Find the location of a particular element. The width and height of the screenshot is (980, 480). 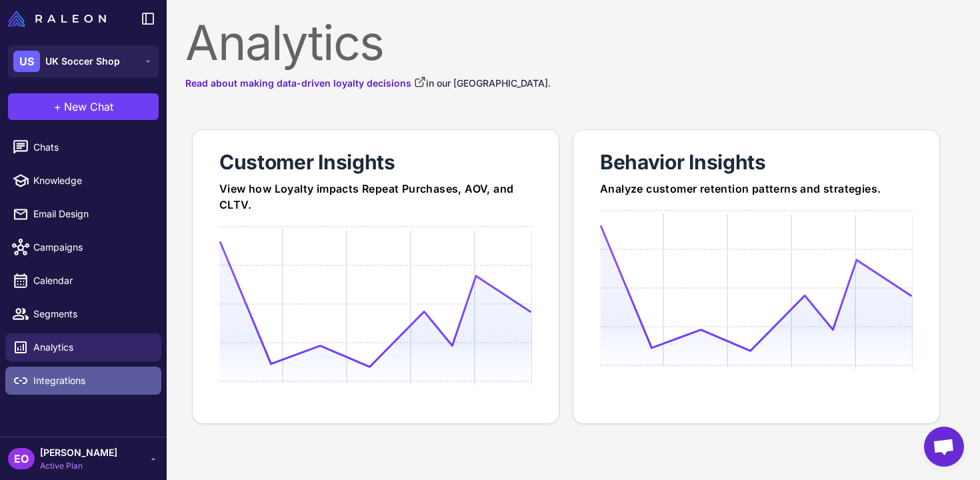

span: Campaigns is located at coordinates (92, 247).